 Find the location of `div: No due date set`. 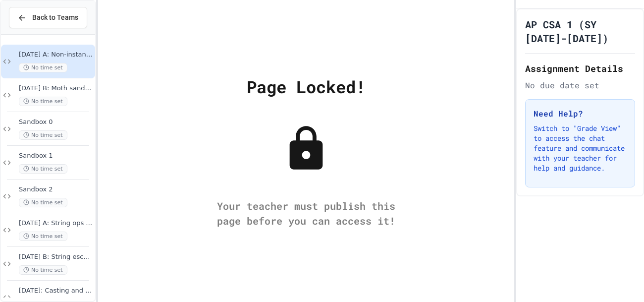

div: No due date set is located at coordinates (580, 86).